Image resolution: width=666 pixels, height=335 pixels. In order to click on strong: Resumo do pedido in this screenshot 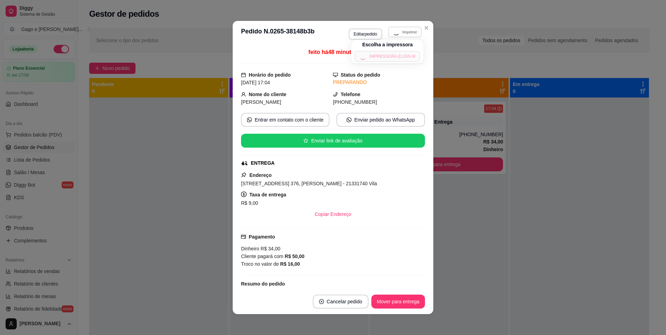, I will do `click(263, 284)`.